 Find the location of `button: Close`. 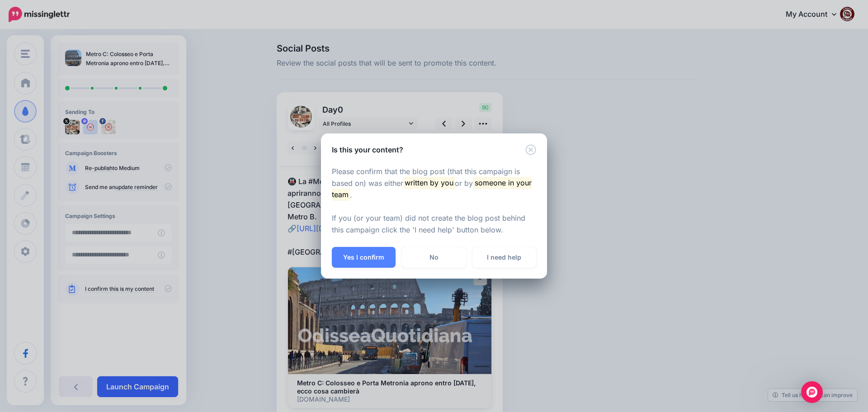

button: Close is located at coordinates (531, 150).